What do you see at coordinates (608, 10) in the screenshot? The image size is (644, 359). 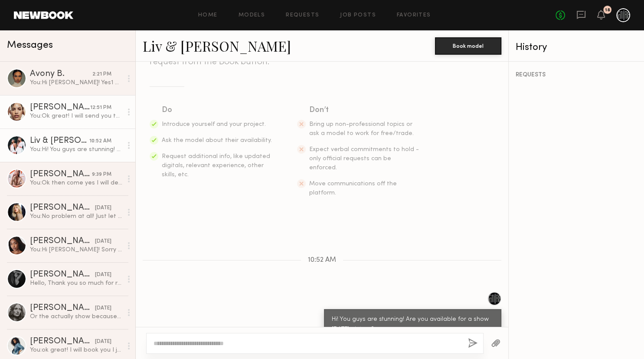 I see `div: 18` at bounding box center [608, 10].